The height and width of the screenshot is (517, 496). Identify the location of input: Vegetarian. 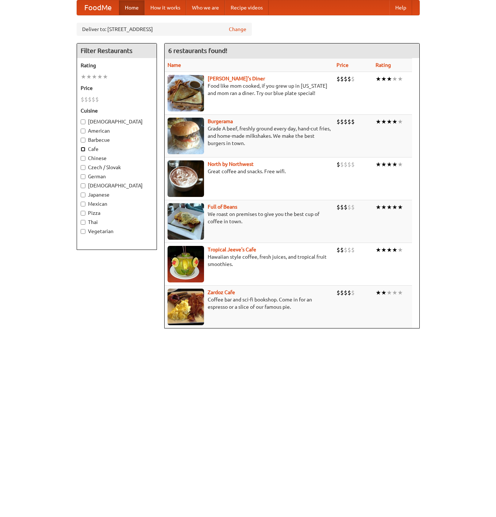
(83, 231).